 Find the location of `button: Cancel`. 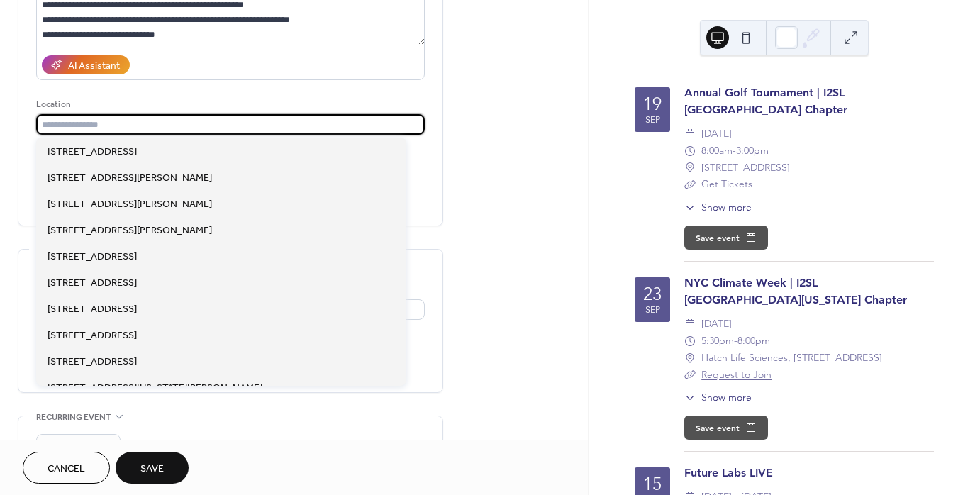

button: Cancel is located at coordinates (66, 468).